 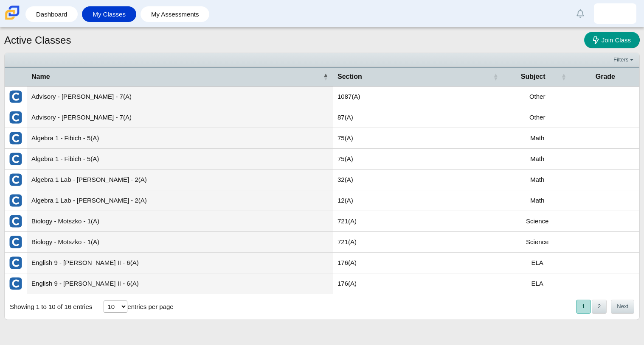 I want to click on a: Join Class, so click(x=612, y=40).